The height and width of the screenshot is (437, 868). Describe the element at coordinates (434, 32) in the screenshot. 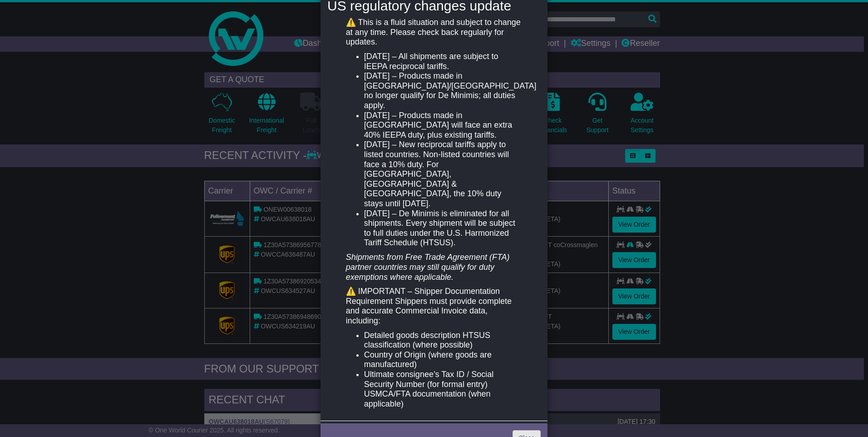

I see `p: ⚠️ This is a fluid situation and subject to change at any time. Please check back regularly for u...` at that location.